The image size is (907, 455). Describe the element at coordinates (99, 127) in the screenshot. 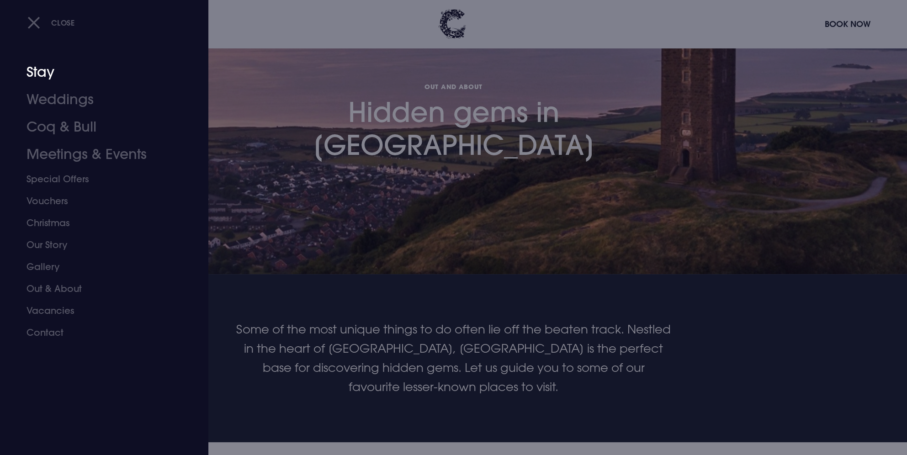

I see `a: Coq & Bull` at that location.